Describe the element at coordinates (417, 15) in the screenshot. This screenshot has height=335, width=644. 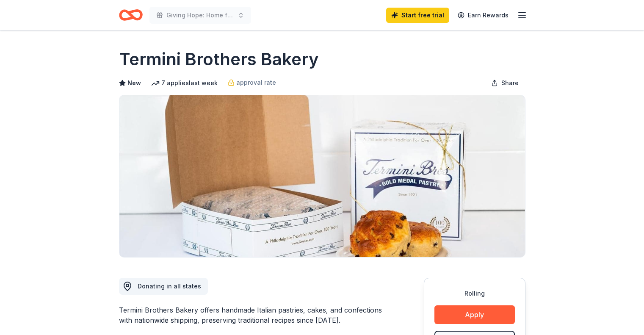
I see `a: Start free trial` at that location.